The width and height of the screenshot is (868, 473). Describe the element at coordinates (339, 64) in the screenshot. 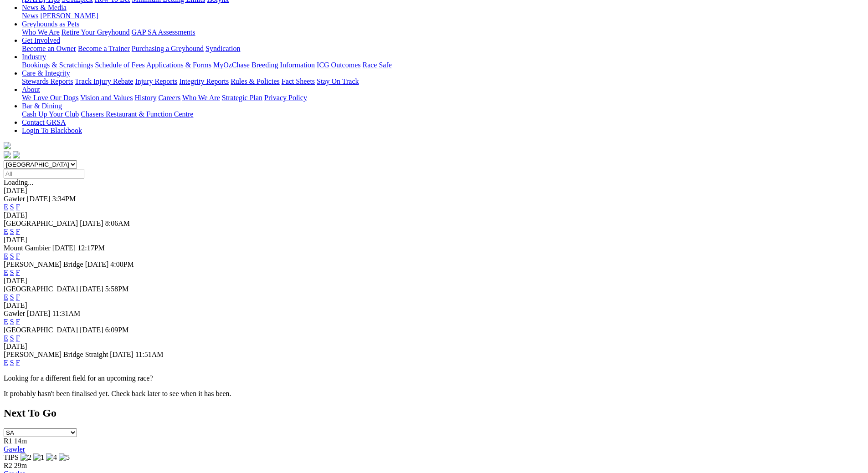

I see `a: ICG Outcomes` at that location.